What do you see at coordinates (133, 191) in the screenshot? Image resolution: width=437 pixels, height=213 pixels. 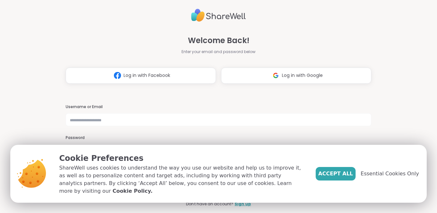 I see `a: Cookie Policy.` at bounding box center [133, 191].